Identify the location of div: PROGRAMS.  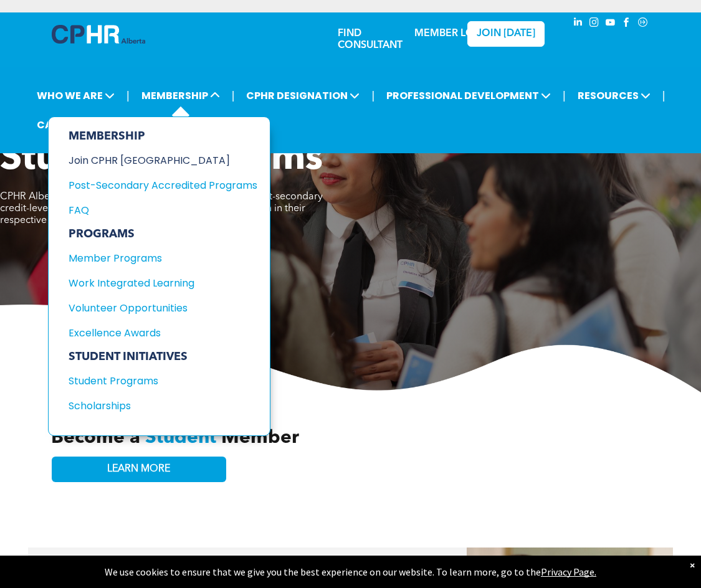
(163, 235).